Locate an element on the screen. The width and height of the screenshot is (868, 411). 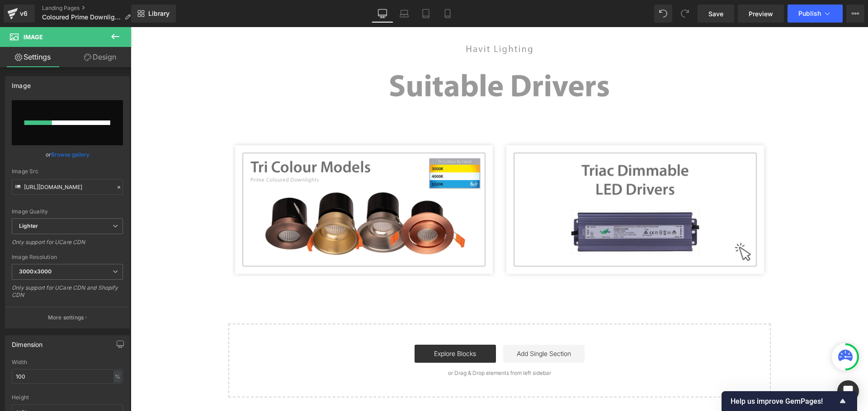
input: auto is located at coordinates (67, 376).